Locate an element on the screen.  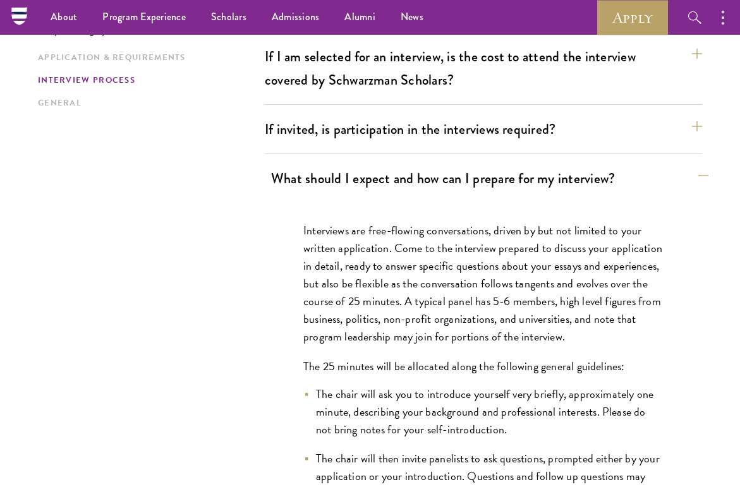
p: Interviews are free-flowing conversations, driven by but not limited to your written application.... is located at coordinates (483, 284).